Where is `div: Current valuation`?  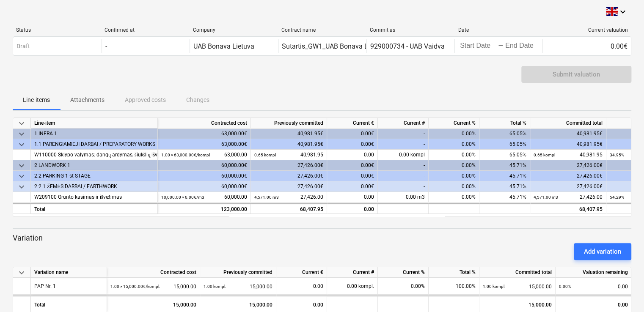
div: Current valuation is located at coordinates (587, 30).